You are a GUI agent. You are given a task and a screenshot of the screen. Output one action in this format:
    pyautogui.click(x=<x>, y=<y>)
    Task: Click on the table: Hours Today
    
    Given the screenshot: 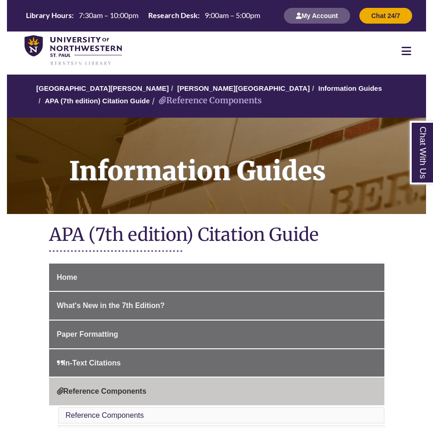 What is the action you would take?
    pyautogui.click(x=143, y=15)
    